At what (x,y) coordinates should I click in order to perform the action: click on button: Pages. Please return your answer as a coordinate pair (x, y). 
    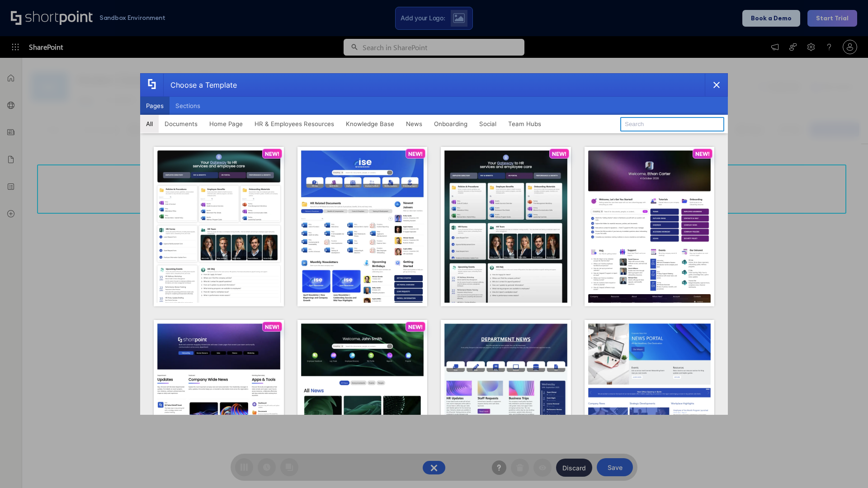
    Looking at the image, I should click on (155, 105).